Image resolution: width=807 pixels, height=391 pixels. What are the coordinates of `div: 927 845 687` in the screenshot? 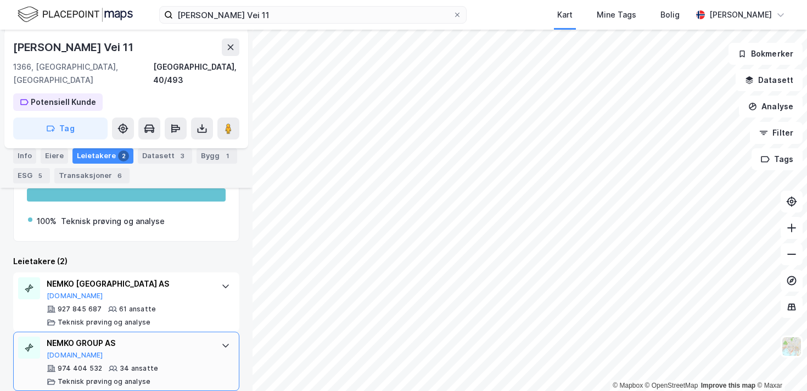 It's located at (80, 309).